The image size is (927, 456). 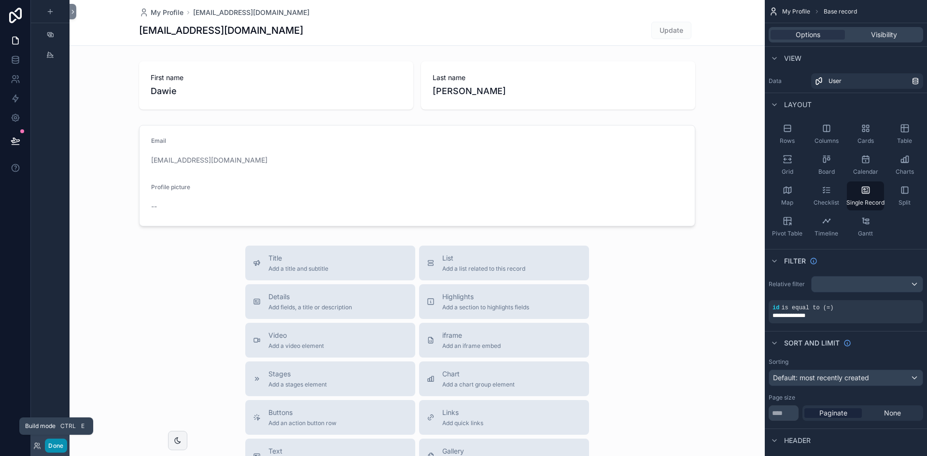 I want to click on a: My Profile, so click(x=161, y=13).